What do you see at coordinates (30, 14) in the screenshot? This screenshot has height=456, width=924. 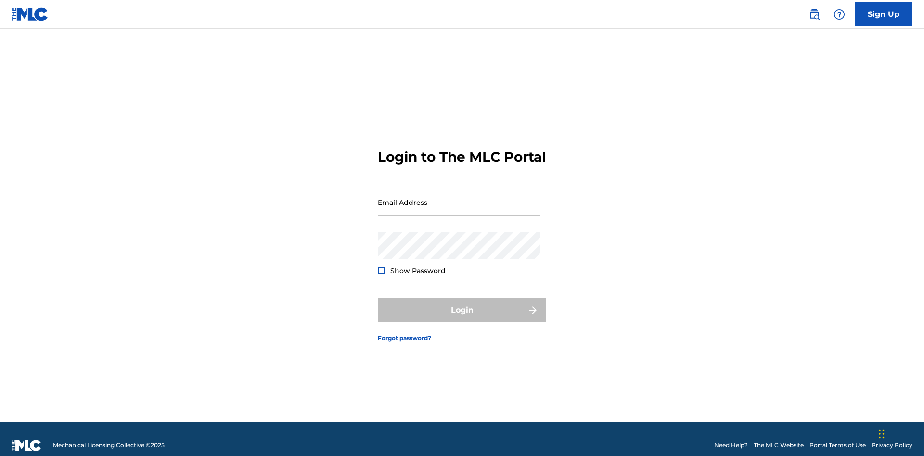 I see `img: MLC Logo` at bounding box center [30, 14].